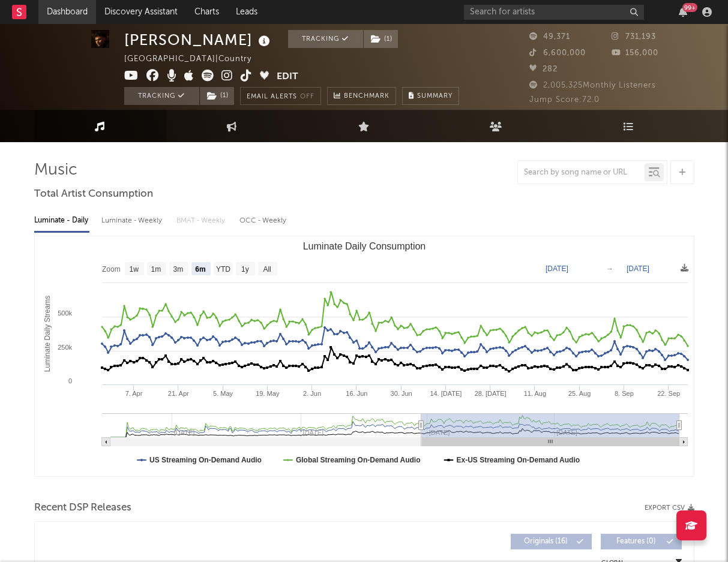 The height and width of the screenshot is (562, 728). What do you see at coordinates (266, 270) in the screenshot?
I see `text: All` at bounding box center [266, 270].